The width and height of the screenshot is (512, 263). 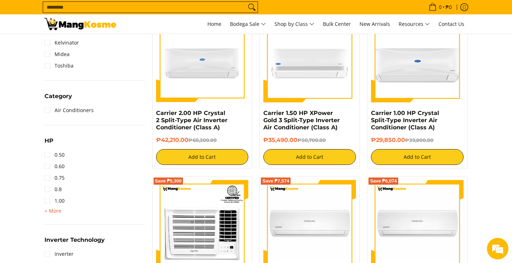 What do you see at coordinates (383, 181) in the screenshot?
I see `span: Save ₱6,074` at bounding box center [383, 181].